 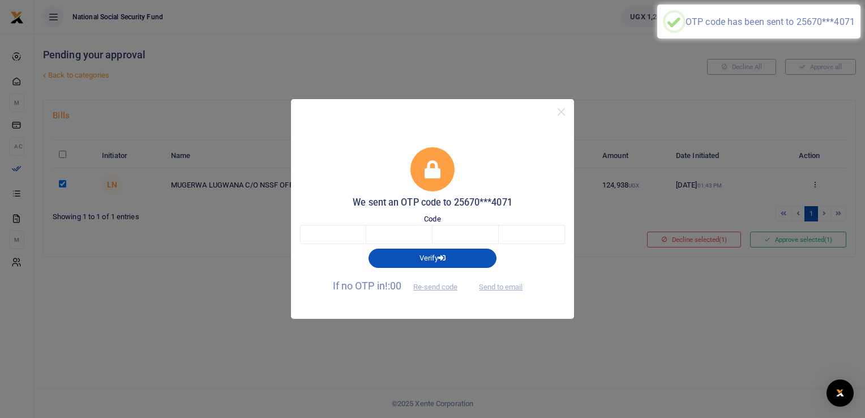 I want to click on span: !:00, so click(x=393, y=285).